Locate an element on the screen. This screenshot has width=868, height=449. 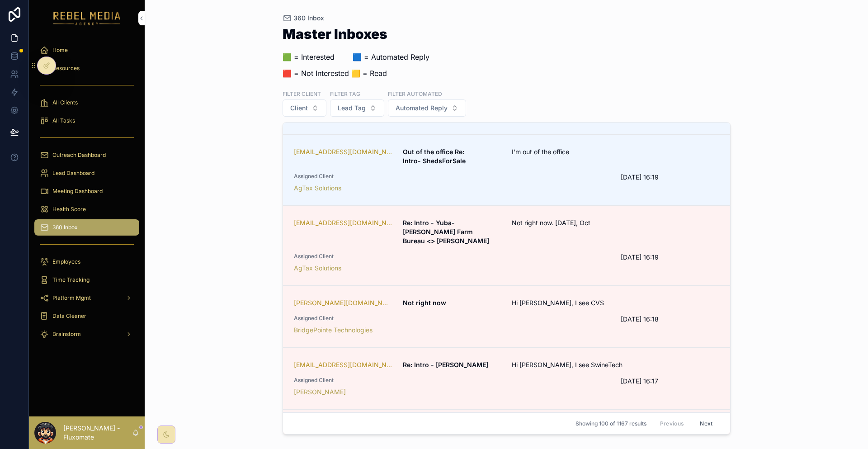
a: Resources is located at coordinates (87, 69).